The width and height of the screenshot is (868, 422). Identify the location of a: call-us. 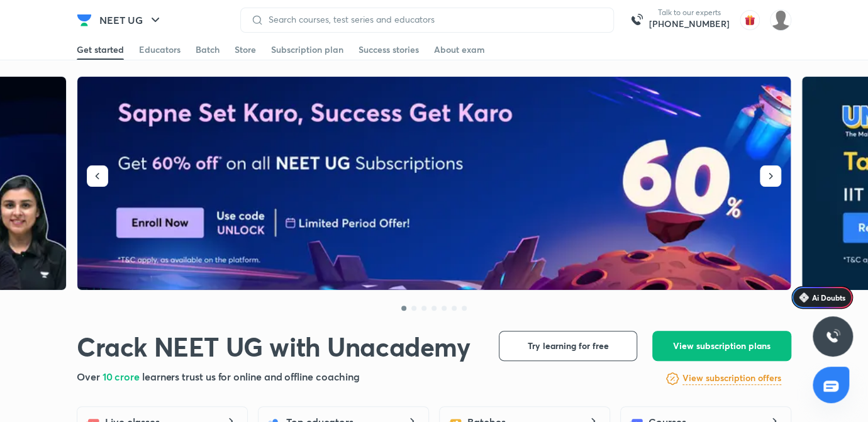
(637, 20).